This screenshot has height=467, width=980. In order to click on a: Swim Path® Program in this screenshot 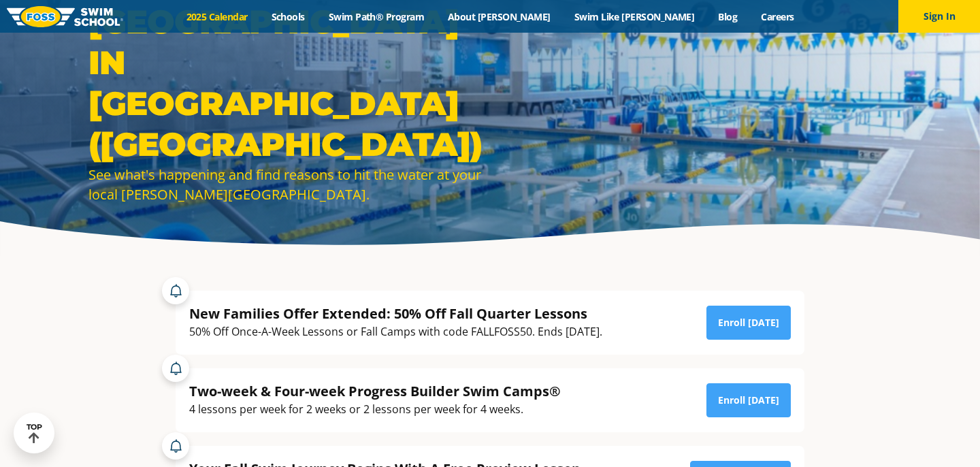, I will do `click(376, 16)`.